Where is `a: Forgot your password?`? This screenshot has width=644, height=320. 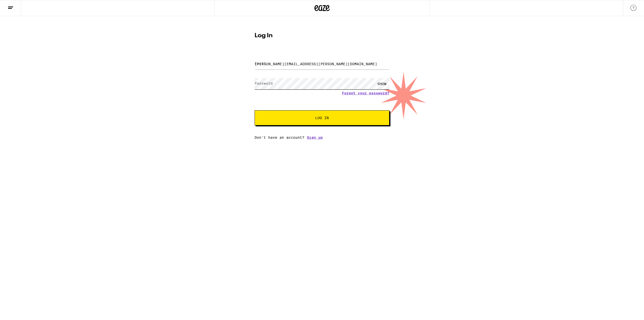 a: Forgot your password? is located at coordinates (365, 93).